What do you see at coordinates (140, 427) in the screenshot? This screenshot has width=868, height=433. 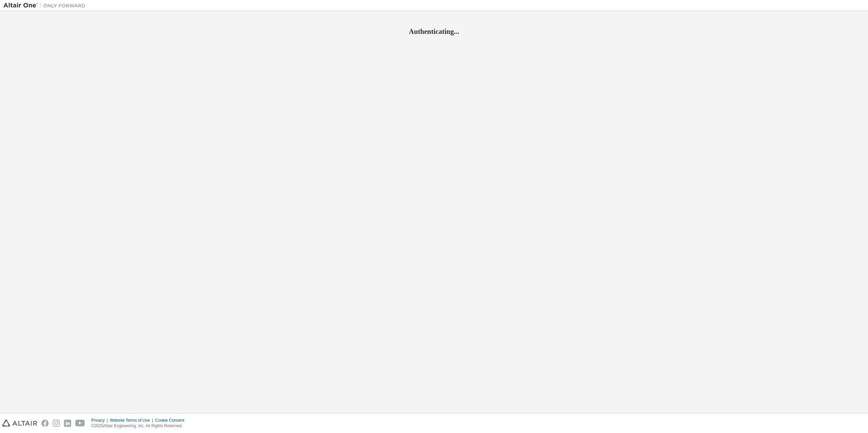 I see `p: © 2025 Altair Engineering, Inc. All Rights Reserved.` at bounding box center [140, 427].